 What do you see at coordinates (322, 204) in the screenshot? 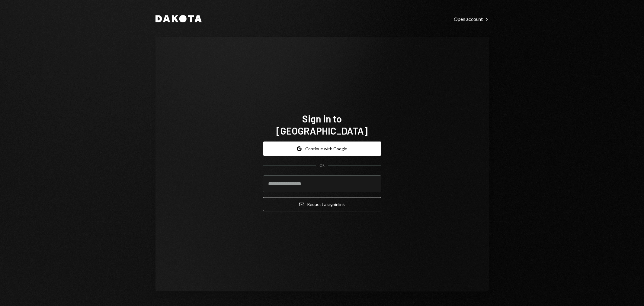
I see `button: Request a signinlink` at bounding box center [322, 204].